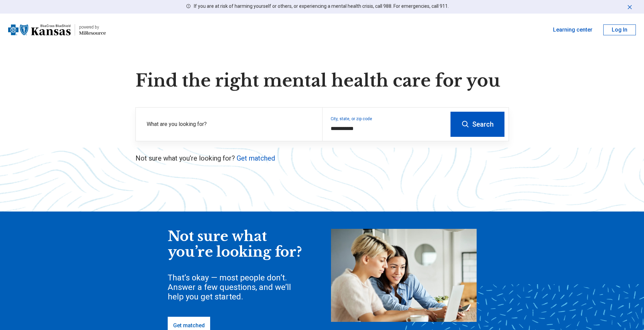 The image size is (644, 330). I want to click on button: Log In, so click(620, 30).